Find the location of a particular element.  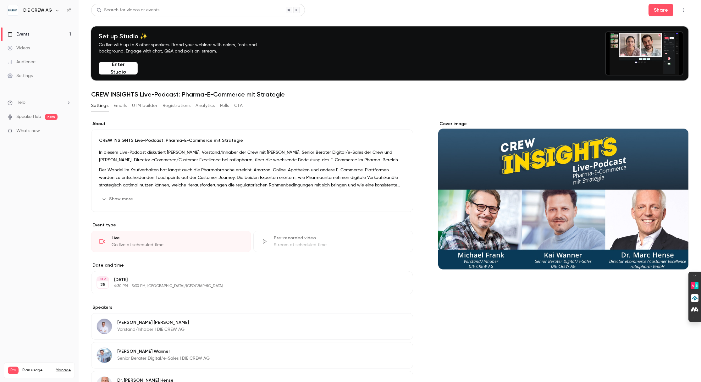

p: Event type is located at coordinates (252, 225).